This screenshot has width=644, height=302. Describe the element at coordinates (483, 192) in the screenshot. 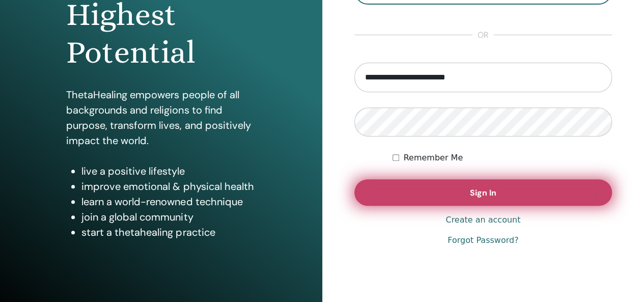

I see `button: Sign In` at that location.